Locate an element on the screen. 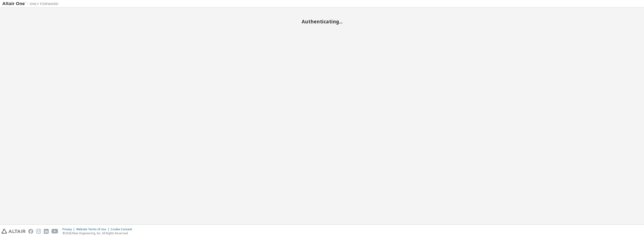 The width and height of the screenshot is (644, 238). p: © 2025 Altair Engineering, Inc. All Rights Reserved. is located at coordinates (99, 233).